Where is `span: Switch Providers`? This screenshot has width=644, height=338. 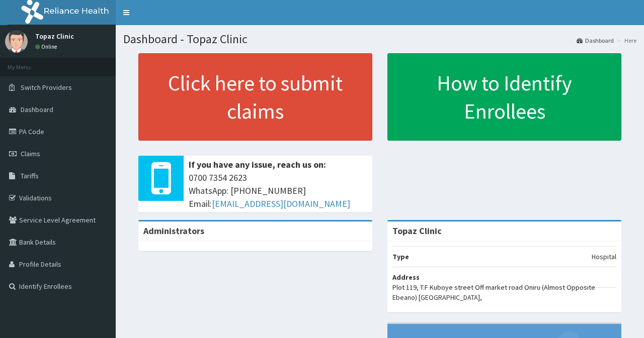 span: Switch Providers is located at coordinates (46, 87).